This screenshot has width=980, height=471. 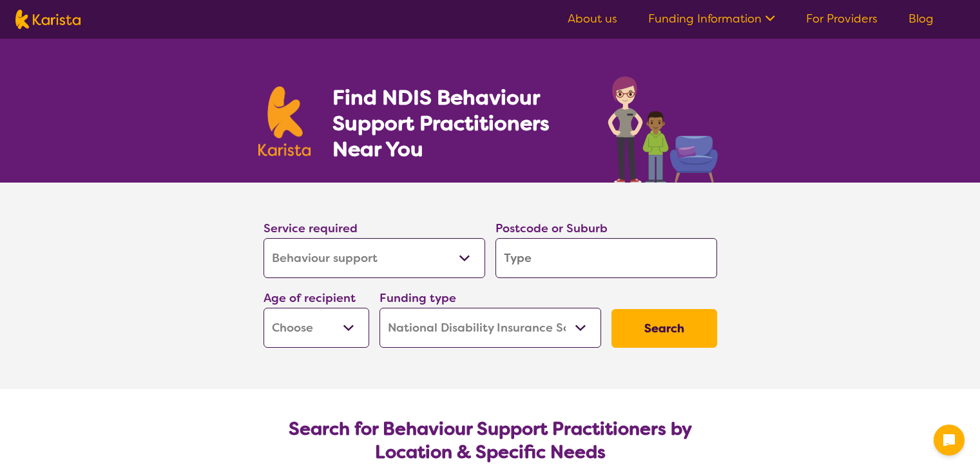 I want to click on input: Type, so click(x=606, y=258).